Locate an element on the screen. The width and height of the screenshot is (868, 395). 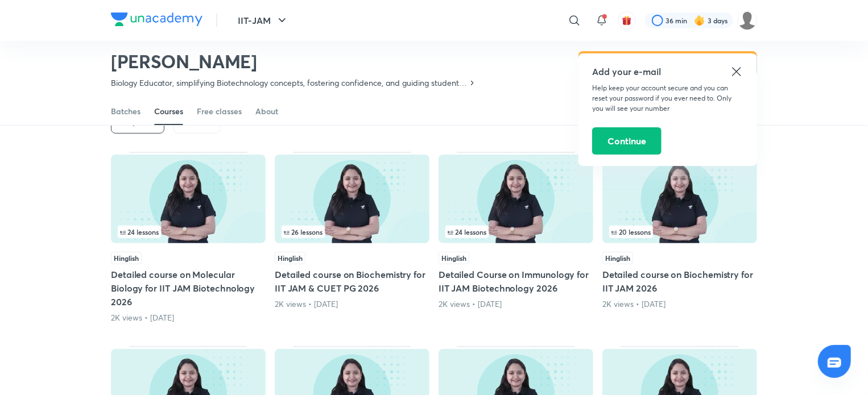
h5: Detailed course on Molecular Biology for IIT JAM Biotechnology 2026 is located at coordinates (188, 288).